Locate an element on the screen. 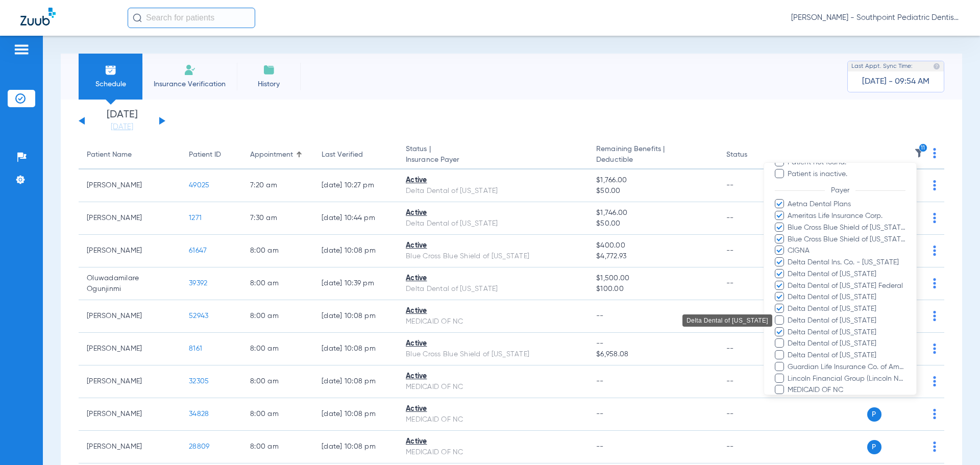 The image size is (980, 465). span: Lincoln Financial Group (Lincoln National Life) is located at coordinates (846, 378).